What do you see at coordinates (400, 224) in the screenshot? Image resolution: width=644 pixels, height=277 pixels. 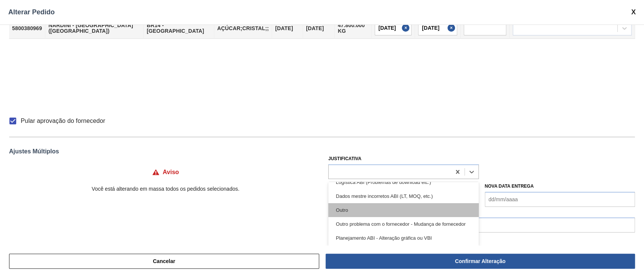 I see `font: Outro problema com o fornecedor - Mudança de fornecedor` at bounding box center [400, 224].